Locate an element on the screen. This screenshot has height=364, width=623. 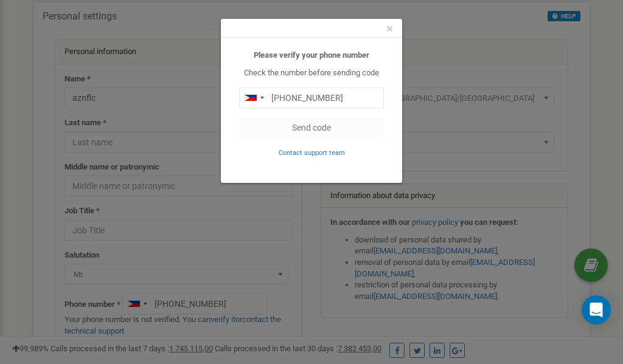
p: Check the number before sending code is located at coordinates (311, 73).